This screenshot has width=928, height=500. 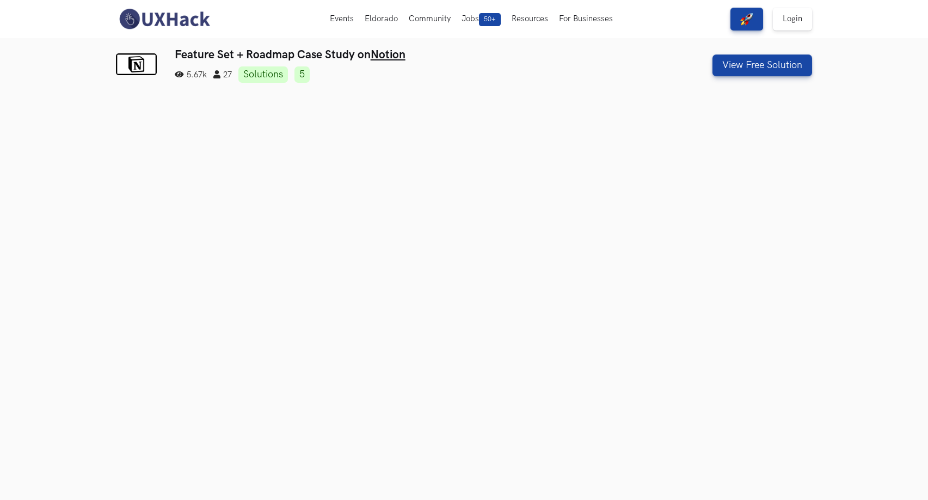 I want to click on img: rocket, so click(x=747, y=19).